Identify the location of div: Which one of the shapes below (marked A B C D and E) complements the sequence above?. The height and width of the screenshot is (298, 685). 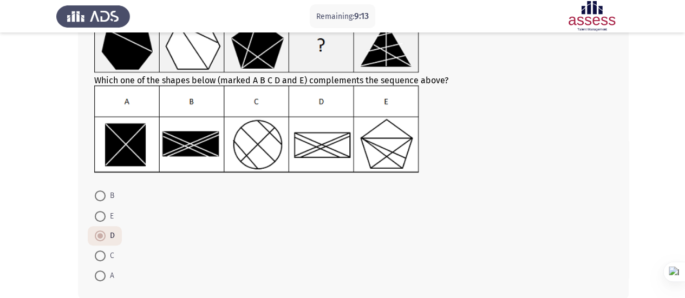
(353, 96).